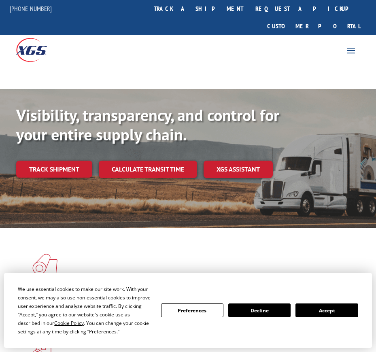  What do you see at coordinates (260, 311) in the screenshot?
I see `button: Decline` at bounding box center [260, 311].